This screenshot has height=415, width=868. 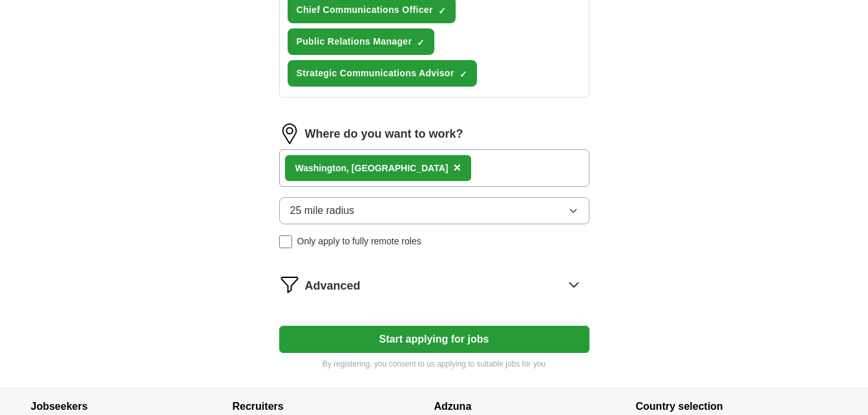 I want to click on img: filter, so click(x=290, y=285).